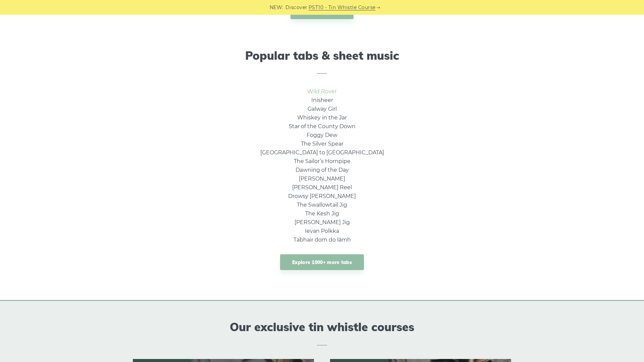  I want to click on a: PST10 - Tin Whistle Course, so click(342, 7).